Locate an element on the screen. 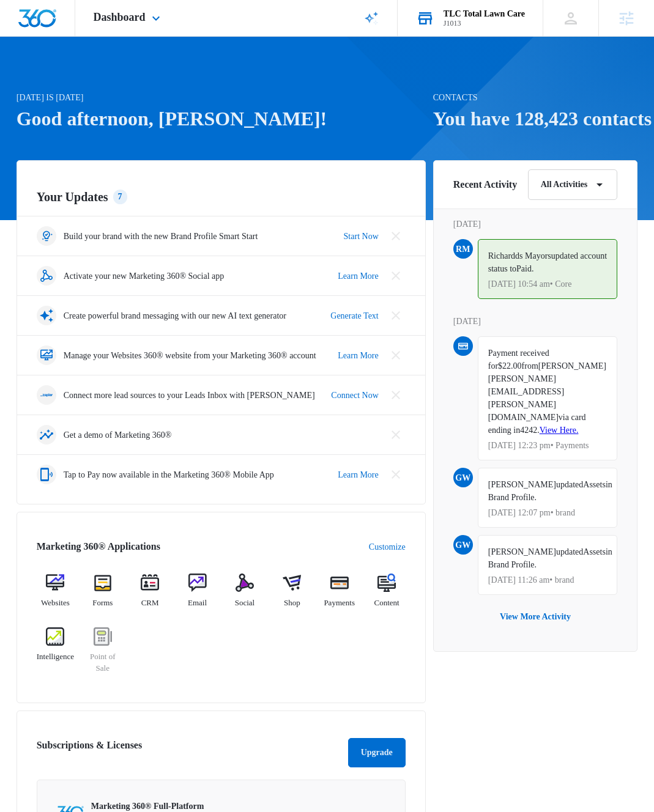 The height and width of the screenshot is (812, 654). a: Customize is located at coordinates (387, 546).